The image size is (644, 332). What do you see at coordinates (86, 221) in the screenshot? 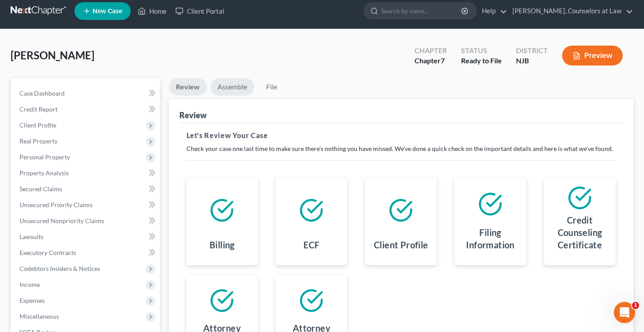
I see `a: Unsecured Nonpriority Claims` at bounding box center [86, 221].